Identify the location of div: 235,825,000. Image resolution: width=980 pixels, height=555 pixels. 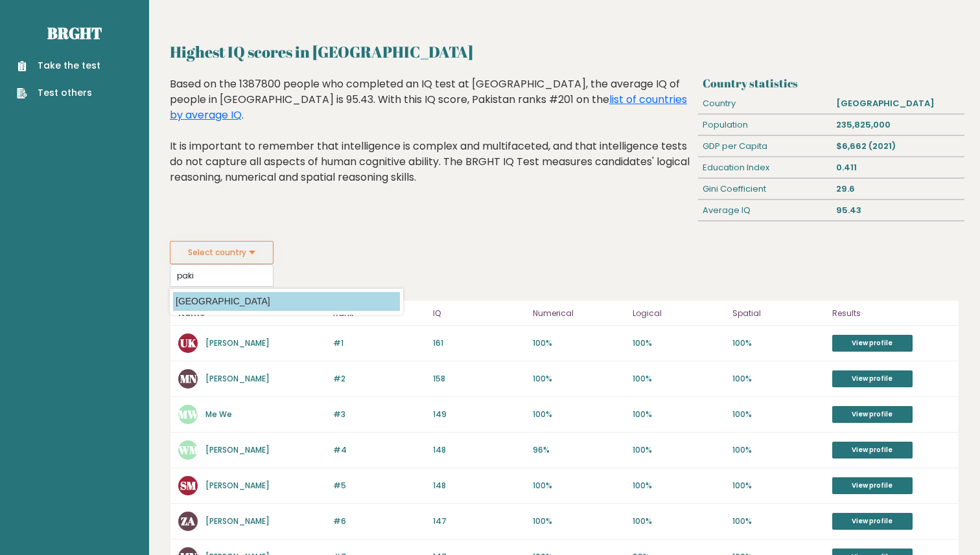
(898, 125).